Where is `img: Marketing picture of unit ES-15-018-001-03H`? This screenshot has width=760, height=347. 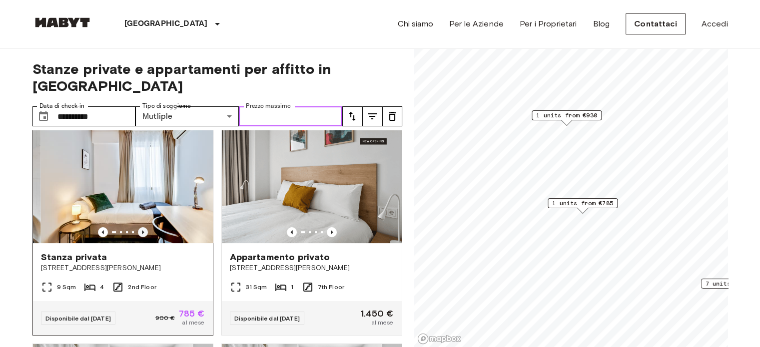 img: Marketing picture of unit ES-15-018-001-03H is located at coordinates (130, 183).